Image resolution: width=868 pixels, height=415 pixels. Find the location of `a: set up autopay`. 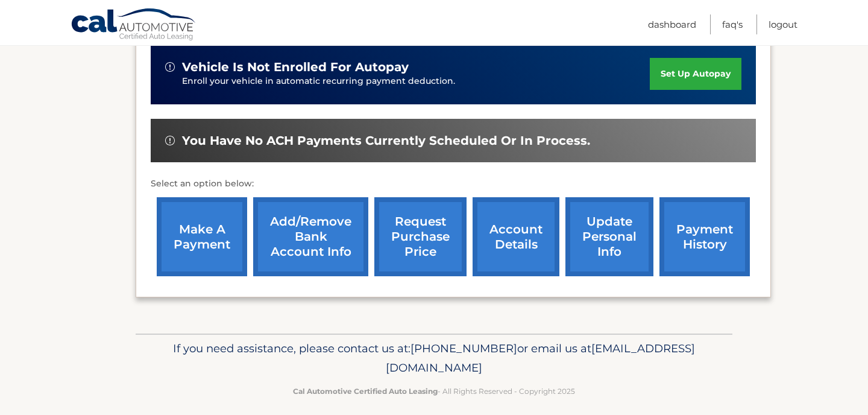

a: set up autopay is located at coordinates (696, 74).